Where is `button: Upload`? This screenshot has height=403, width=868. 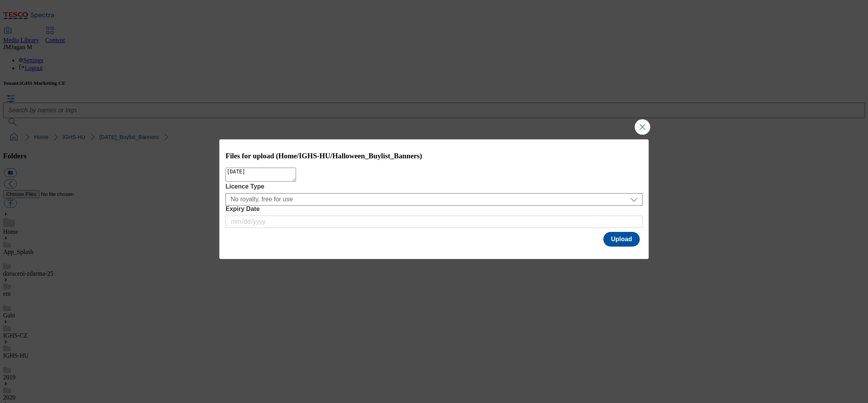
button: Upload is located at coordinates (622, 239).